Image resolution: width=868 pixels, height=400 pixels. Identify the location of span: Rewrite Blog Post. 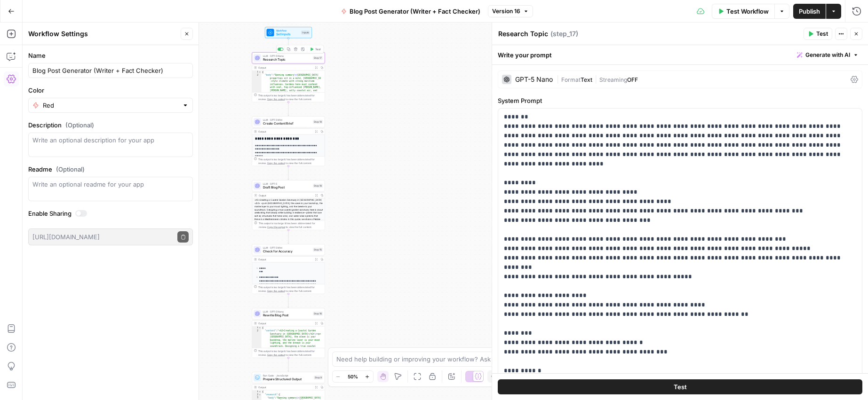
(287, 315).